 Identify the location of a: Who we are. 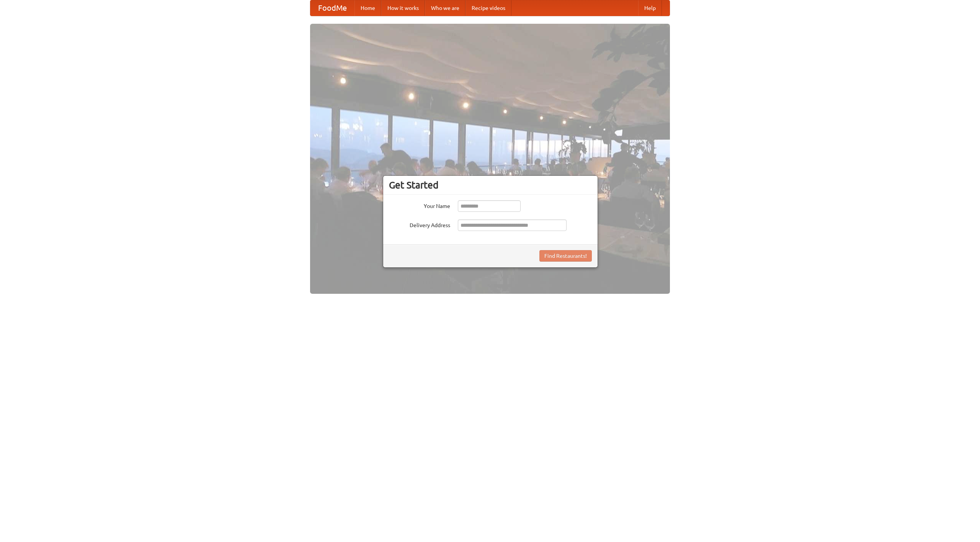
(445, 8).